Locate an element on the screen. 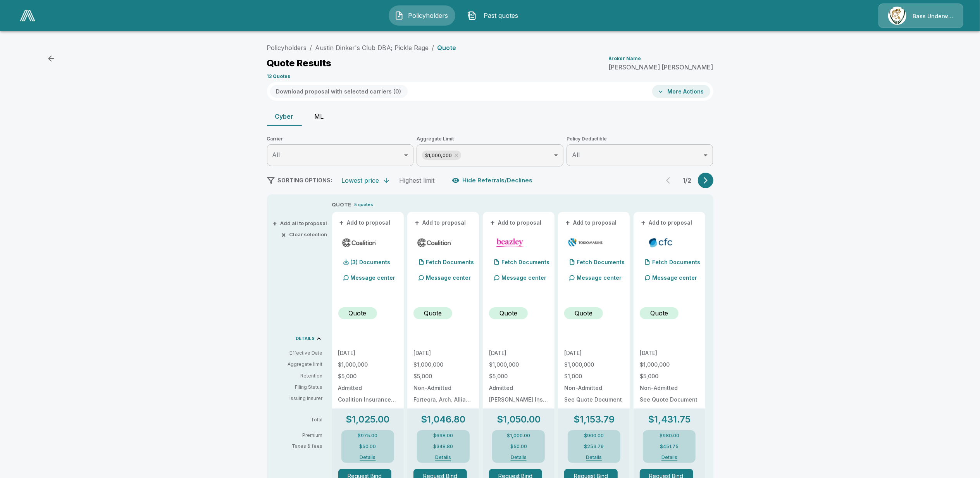 The image size is (980, 478). button: ×Clear selection is located at coordinates (306, 234).